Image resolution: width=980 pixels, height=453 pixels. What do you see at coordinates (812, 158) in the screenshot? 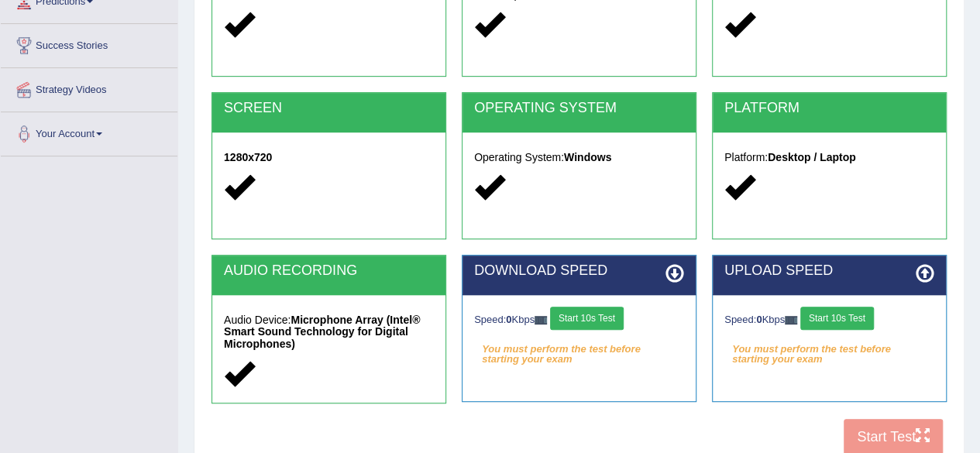
I see `strong: Desktop / Laptop` at bounding box center [812, 158].